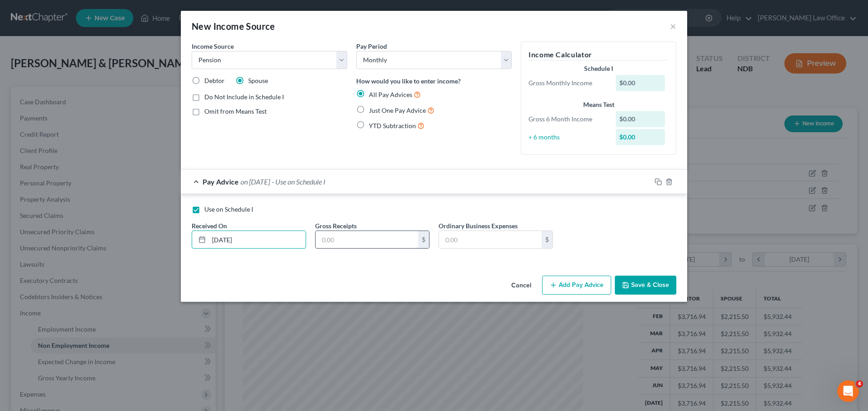 The width and height of the screenshot is (868, 411). Describe the element at coordinates (408, 80) in the screenshot. I see `label: How would you like to enter income?` at that location.